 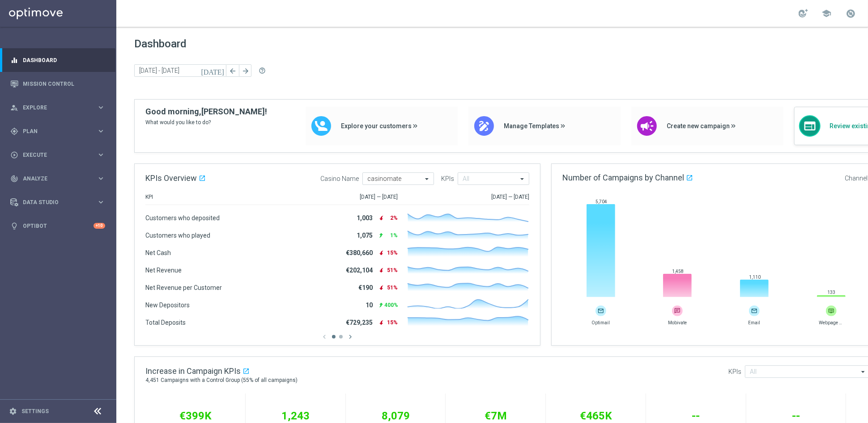 What do you see at coordinates (58, 155) in the screenshot?
I see `button: play_circle_outline Execute keyboard_arrow_right` at bounding box center [58, 155].